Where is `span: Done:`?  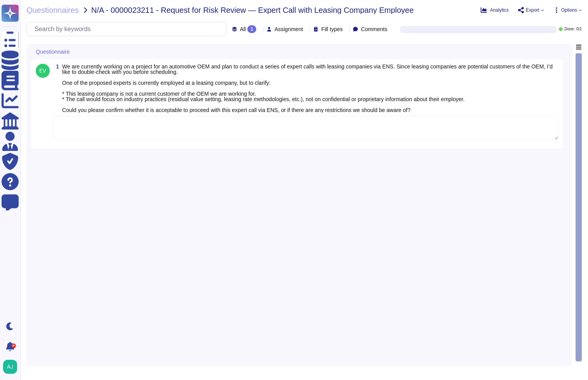
span: Done: is located at coordinates (569, 29).